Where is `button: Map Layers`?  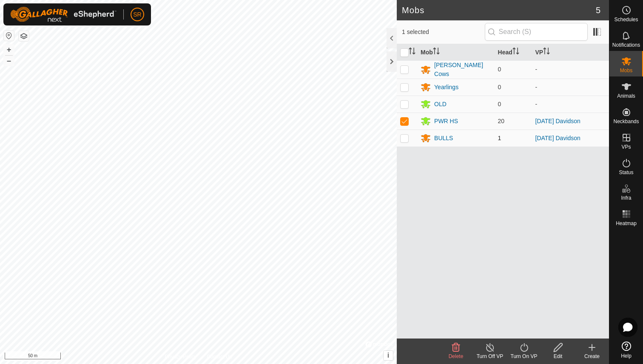
button: Map Layers is located at coordinates (24, 36).